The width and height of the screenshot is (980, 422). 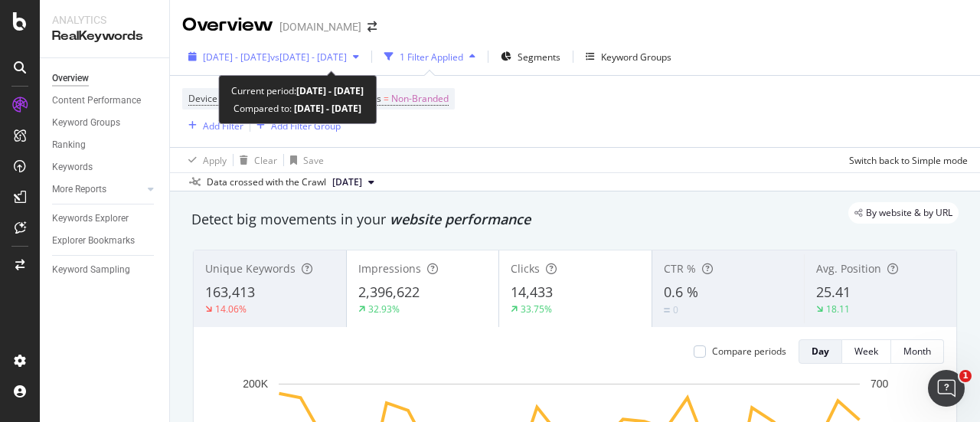 What do you see at coordinates (820, 352) in the screenshot?
I see `button: Day` at bounding box center [820, 352].